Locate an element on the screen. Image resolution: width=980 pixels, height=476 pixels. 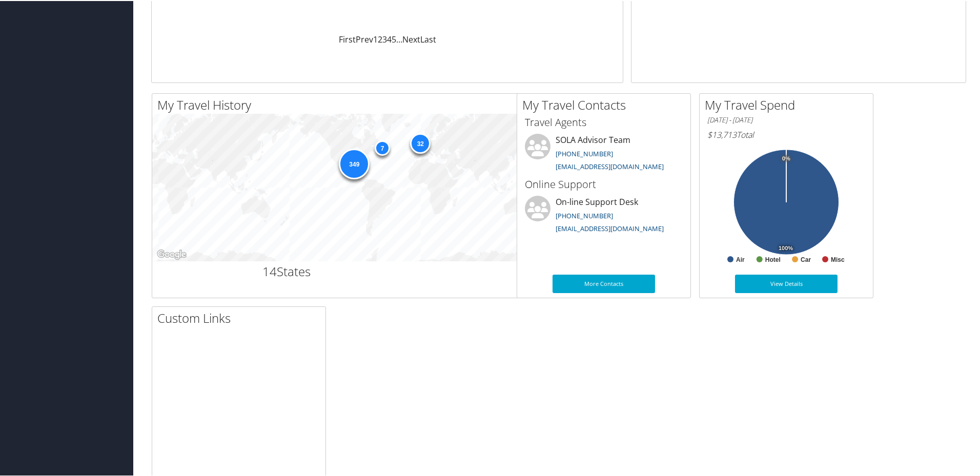
h2: My Travel Contacts is located at coordinates (606, 104).